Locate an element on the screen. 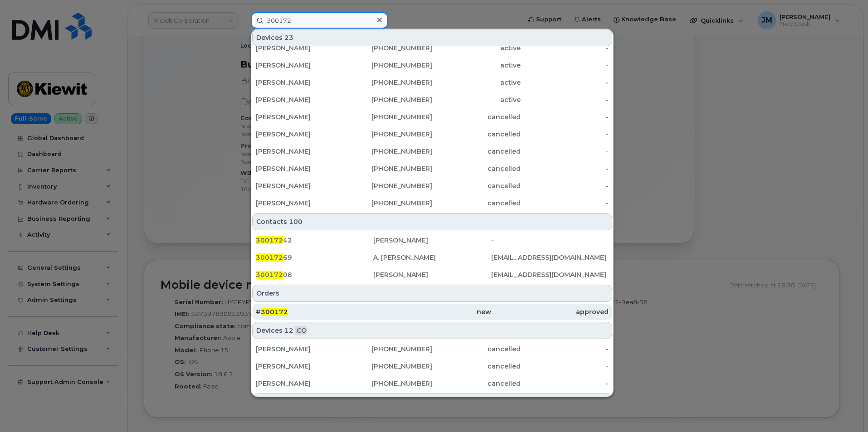 The image size is (868, 432). div: 08 is located at coordinates (314, 274).